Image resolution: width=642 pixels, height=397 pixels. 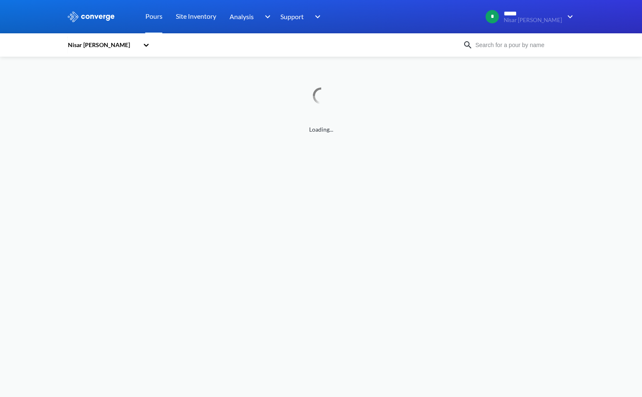 What do you see at coordinates (91, 17) in the screenshot?
I see `img: logo_ewhite.svg` at bounding box center [91, 17].